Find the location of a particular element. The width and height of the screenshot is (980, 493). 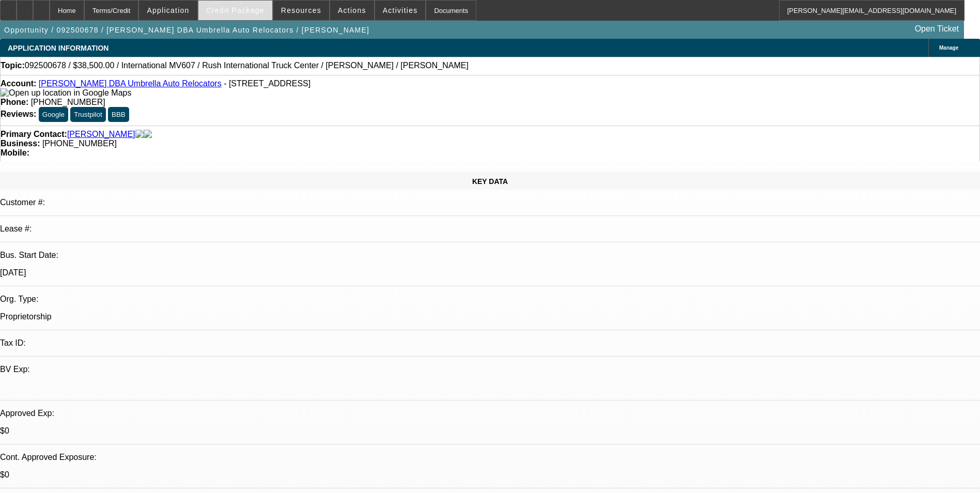

button: BBB is located at coordinates (119, 114).